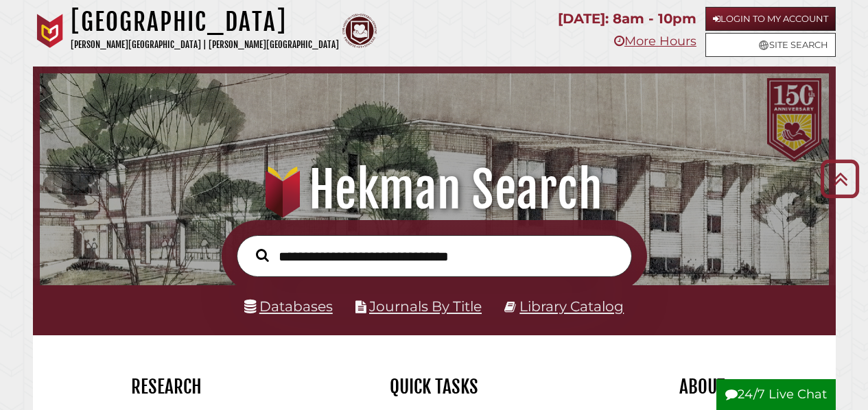 Image resolution: width=868 pixels, height=410 pixels. What do you see at coordinates (262, 255) in the screenshot?
I see `button: Search` at bounding box center [262, 255].